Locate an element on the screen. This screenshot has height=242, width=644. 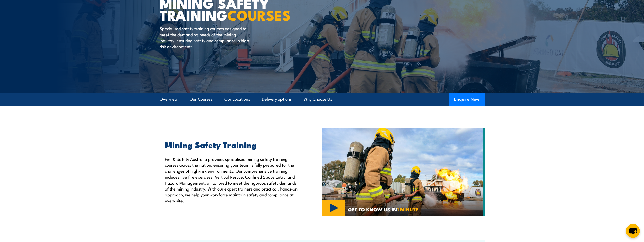
strong: 1 MINUTE is located at coordinates (408, 209).